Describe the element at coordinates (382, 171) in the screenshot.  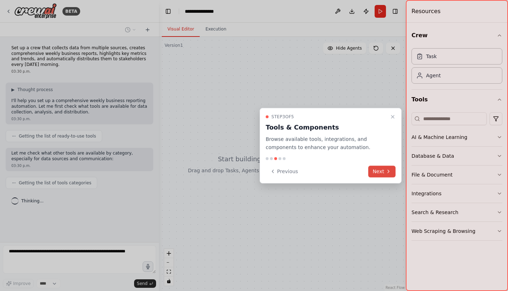
I see `button: Next` at that location.